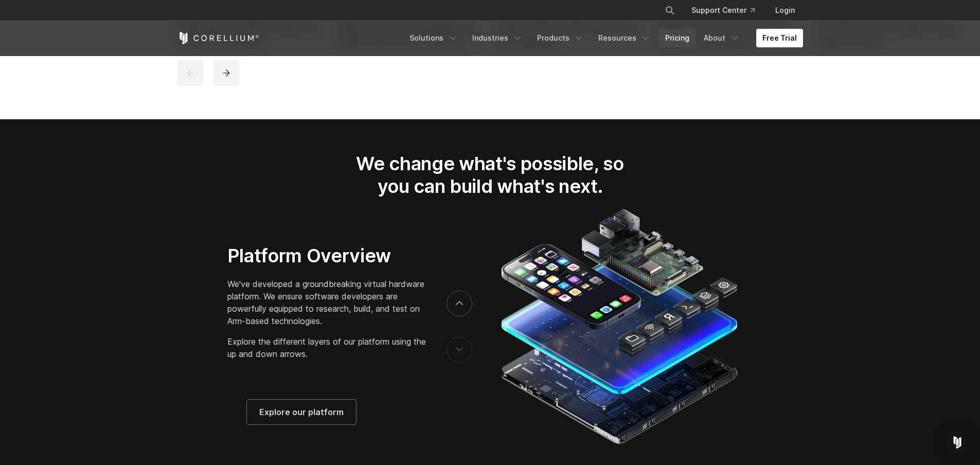 The height and width of the screenshot is (465, 980). Describe the element at coordinates (490, 175) in the screenshot. I see `h2: We change what's possible, so you can build what's next.` at that location.